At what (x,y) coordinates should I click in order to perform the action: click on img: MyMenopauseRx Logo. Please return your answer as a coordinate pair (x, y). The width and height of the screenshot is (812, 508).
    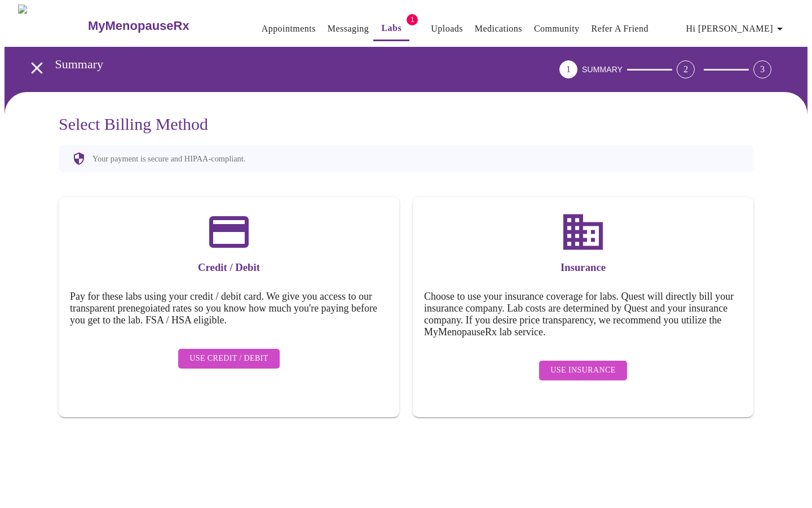
    Looking at the image, I should click on (52, 26).